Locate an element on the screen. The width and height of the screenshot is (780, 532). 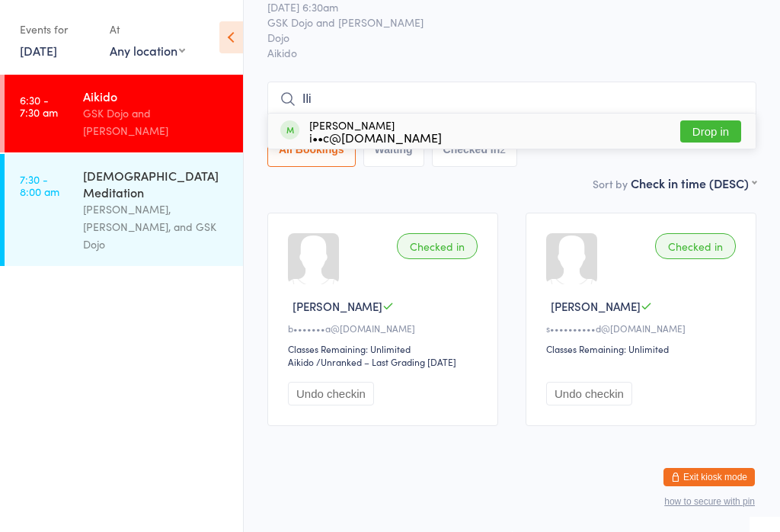
div: 2 is located at coordinates (503, 149).